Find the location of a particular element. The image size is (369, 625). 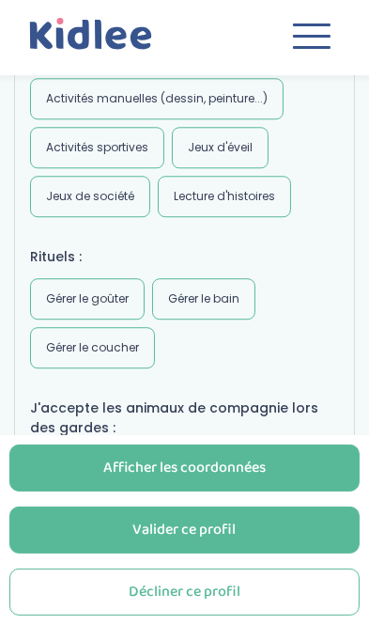

span: Gérer le bain is located at coordinates (204, 299).